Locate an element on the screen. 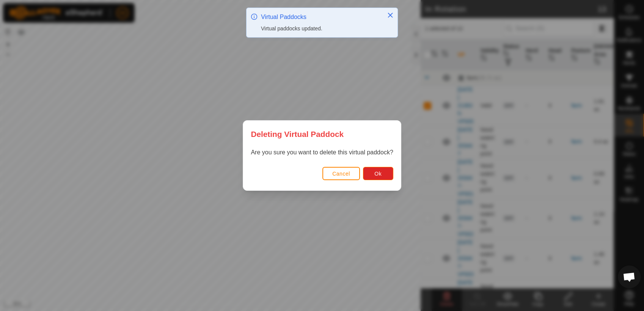 The width and height of the screenshot is (644, 311). div: Open chat is located at coordinates (629, 277).